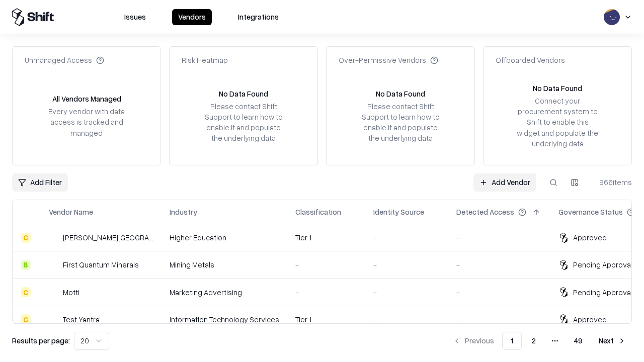 Image resolution: width=644 pixels, height=362 pixels. What do you see at coordinates (41, 341) in the screenshot?
I see `p: Results per page:` at bounding box center [41, 341].